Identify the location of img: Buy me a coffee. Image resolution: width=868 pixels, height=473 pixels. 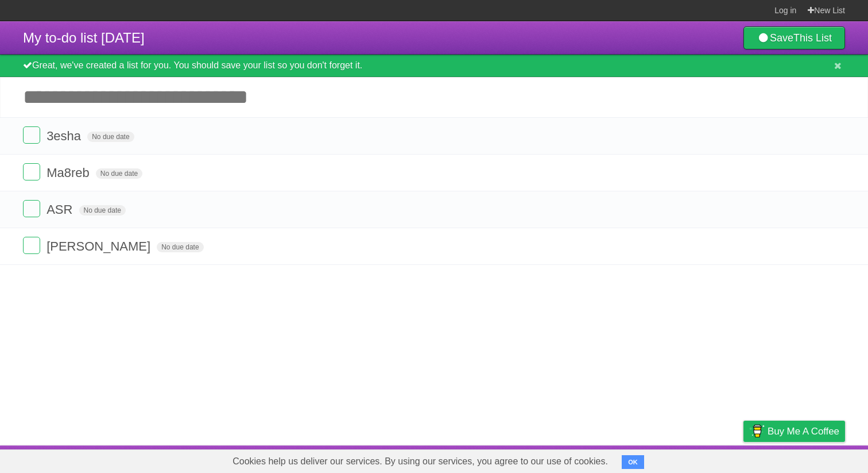
(757, 431).